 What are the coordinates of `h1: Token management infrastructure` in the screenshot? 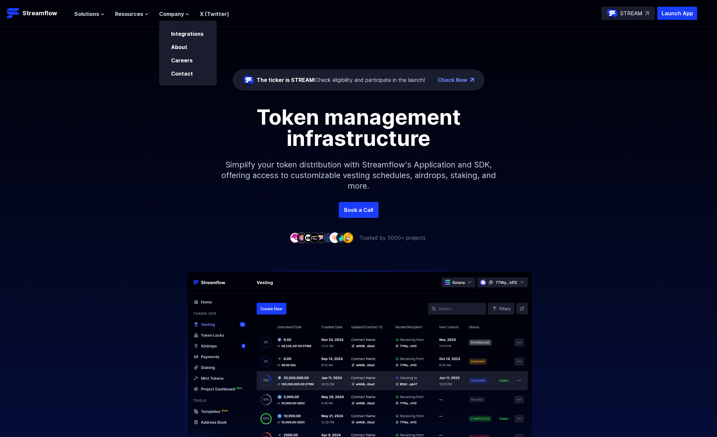 It's located at (359, 128).